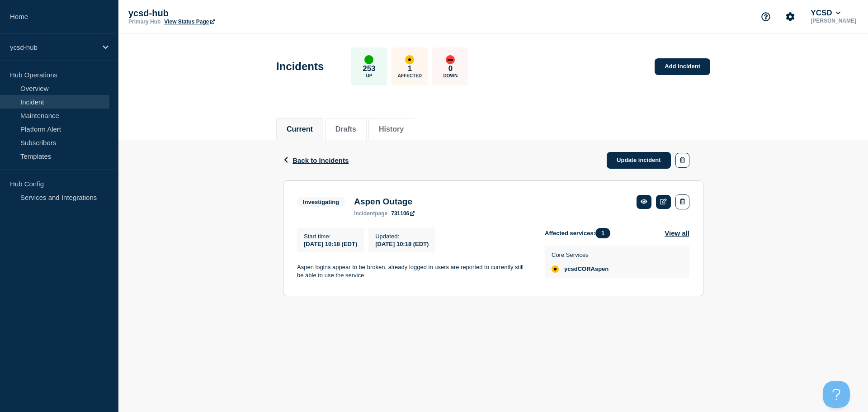 The width and height of the screenshot is (868, 412). I want to click on a: Add incident, so click(682, 67).